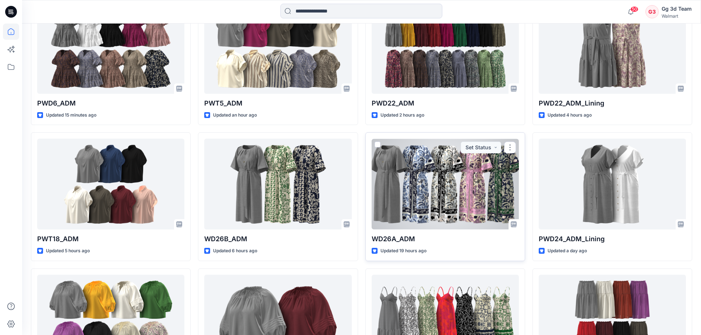 Image resolution: width=701 pixels, height=335 pixels. What do you see at coordinates (402, 115) in the screenshot?
I see `p: Updated 2 hours ago` at bounding box center [402, 115].